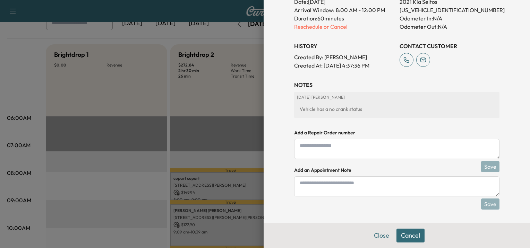 Image resolution: width=530 pixels, height=248 pixels. What do you see at coordinates (397, 85) in the screenshot?
I see `h3: NOTES` at bounding box center [397, 85].